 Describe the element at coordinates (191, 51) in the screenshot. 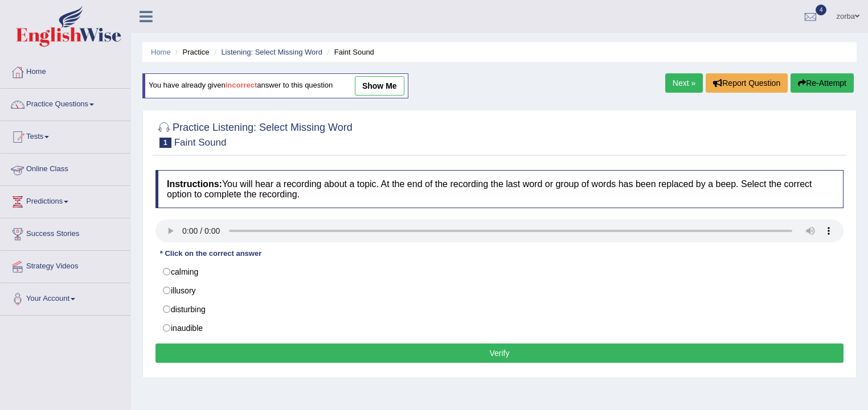

I see `li: Practice` at that location.